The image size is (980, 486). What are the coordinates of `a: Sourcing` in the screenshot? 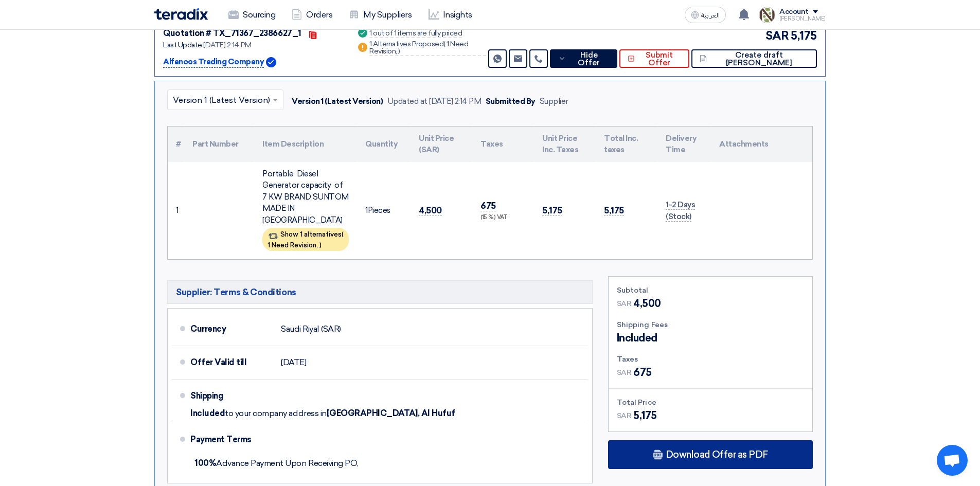 It's located at (251, 15).